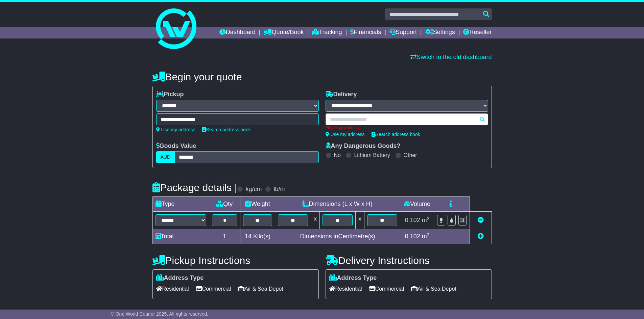  I want to click on span: 14, so click(248, 237).